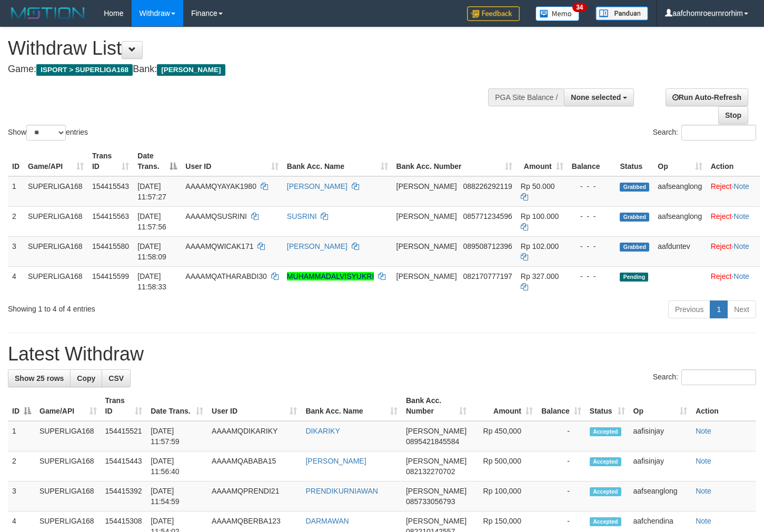 Image resolution: width=764 pixels, height=532 pixels. What do you see at coordinates (540, 216) in the screenshot?
I see `span: Rp 100.000` at bounding box center [540, 216].